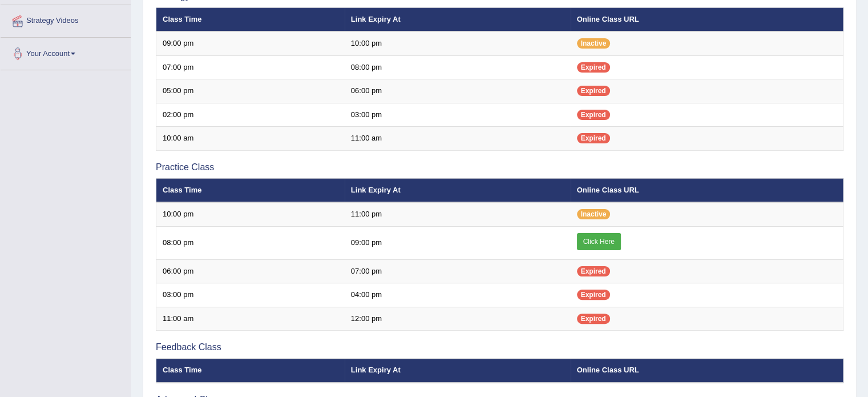  I want to click on td: 04:00 pm, so click(457, 295).